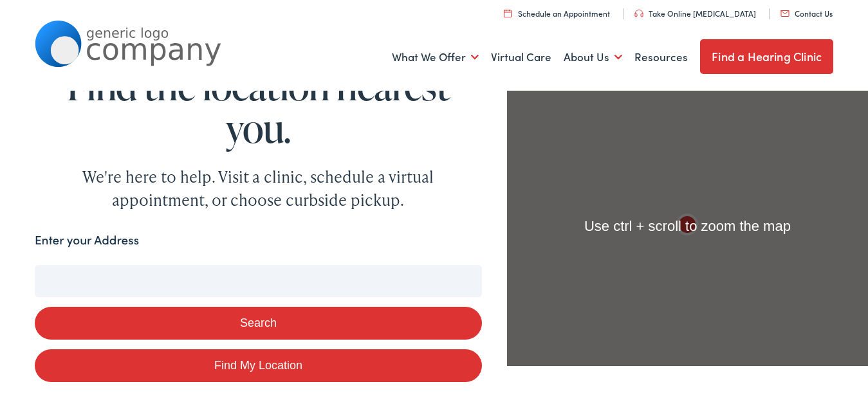 The height and width of the screenshot is (402, 868). Describe the element at coordinates (556, 13) in the screenshot. I see `a: Schedule an Appointment` at that location.